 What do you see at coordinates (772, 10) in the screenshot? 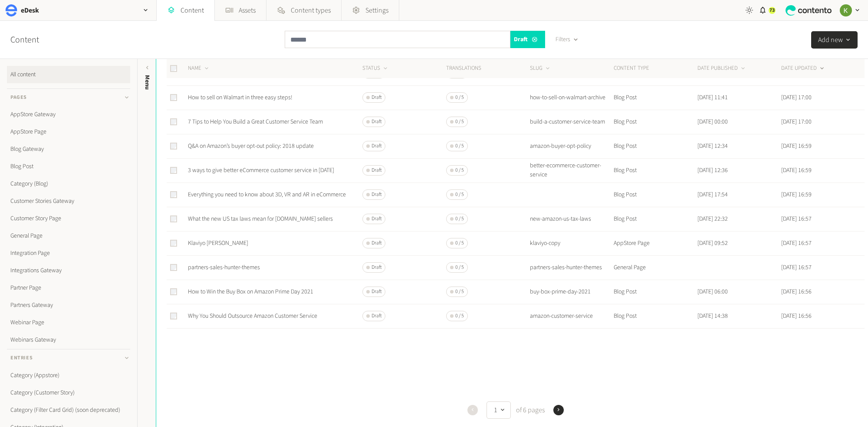
I see `span: 73` at bounding box center [772, 10].